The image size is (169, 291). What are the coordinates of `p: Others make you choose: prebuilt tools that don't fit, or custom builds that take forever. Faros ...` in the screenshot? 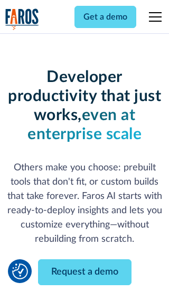 It's located at (85, 204).